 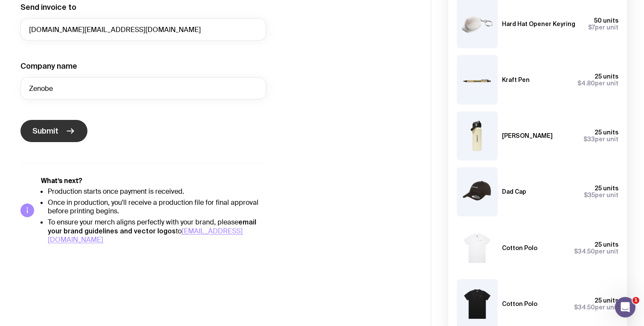 I want to click on li: Once in production, you'll receive a production file for final approval before printing begins., so click(x=157, y=207).